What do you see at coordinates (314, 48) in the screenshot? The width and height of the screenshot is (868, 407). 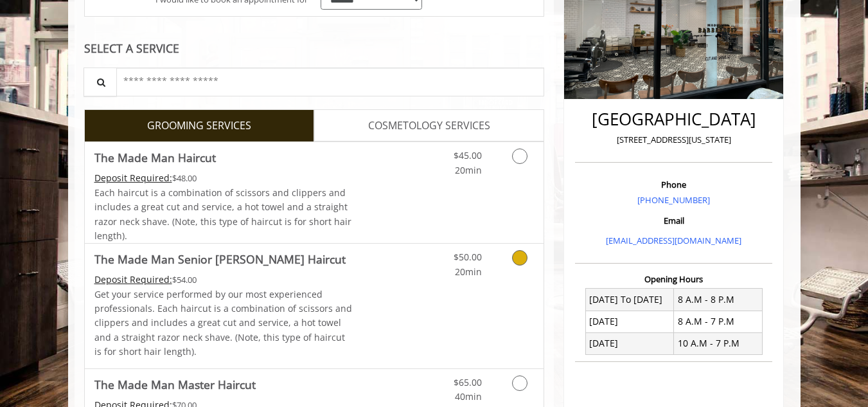 I see `div: SELECT A SERVICE` at bounding box center [314, 48].